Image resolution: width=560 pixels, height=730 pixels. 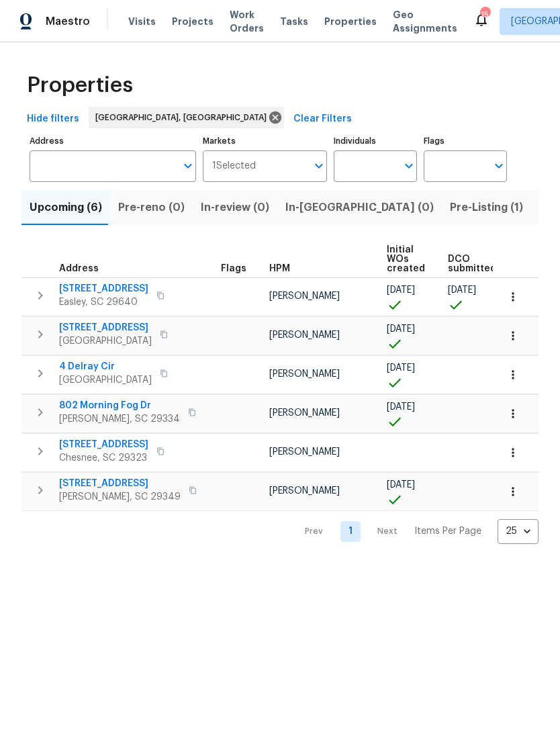 I want to click on span: Flags, so click(x=234, y=269).